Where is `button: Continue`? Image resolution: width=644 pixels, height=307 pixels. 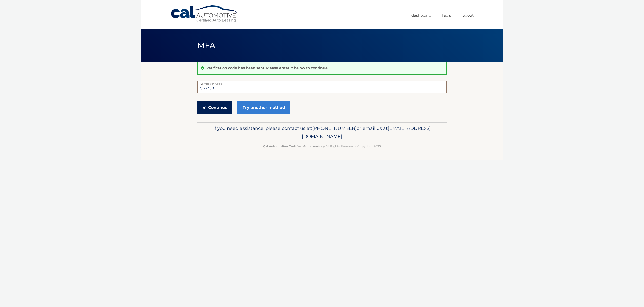
button: Continue is located at coordinates (215, 108).